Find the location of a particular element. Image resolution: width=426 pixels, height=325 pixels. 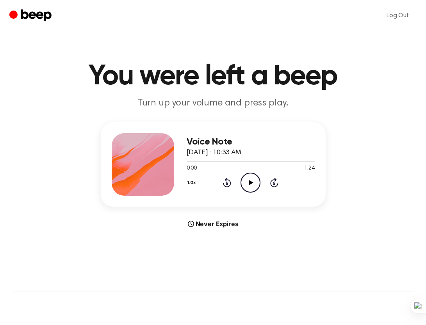

p: Turn up your volume and press play. is located at coordinates (213, 103).